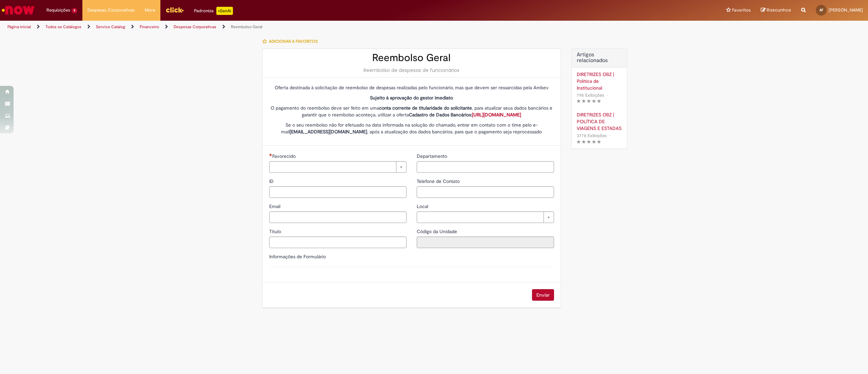 The width and height of the screenshot is (868, 374). I want to click on a: Rascunhos, so click(776, 10).